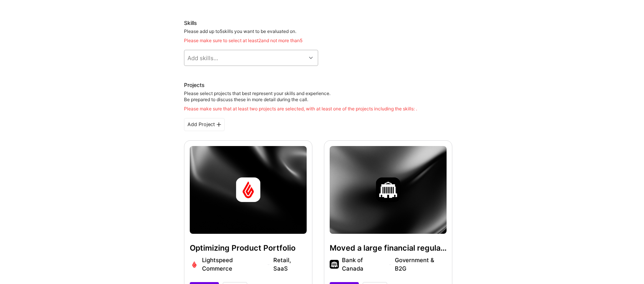 This screenshot has height=284, width=644. I want to click on div: Please select projects that best represent your skills and experience. Be prepared to discuss the..., so click(300, 101).